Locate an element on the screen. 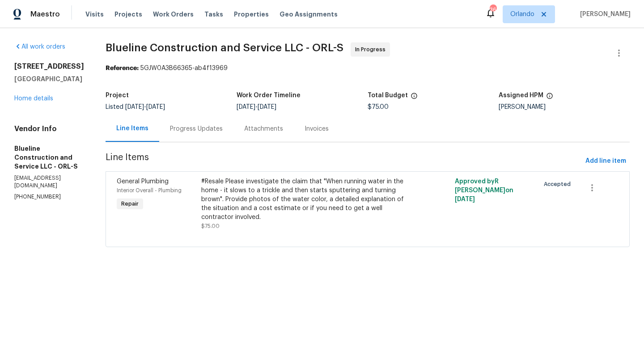 The width and height of the screenshot is (644, 347). b: Reference: is located at coordinates (122, 69).